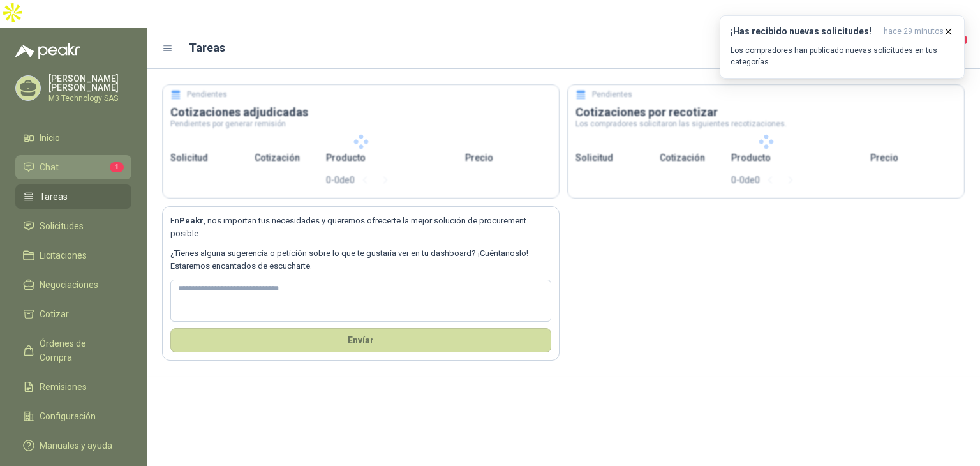  I want to click on a: Tareas, so click(74, 197).